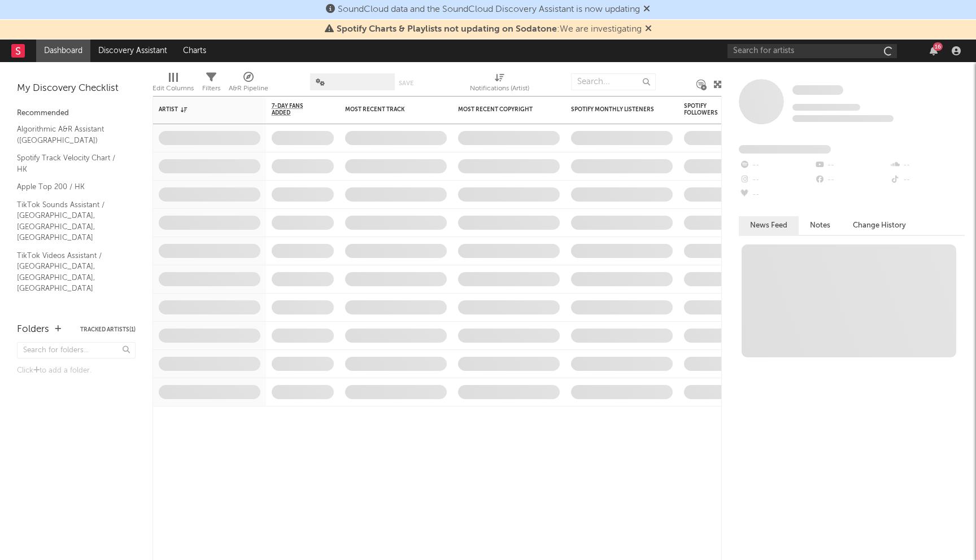  Describe the element at coordinates (71, 187) in the screenshot. I see `a: Apple Top 200 / HK` at that location.